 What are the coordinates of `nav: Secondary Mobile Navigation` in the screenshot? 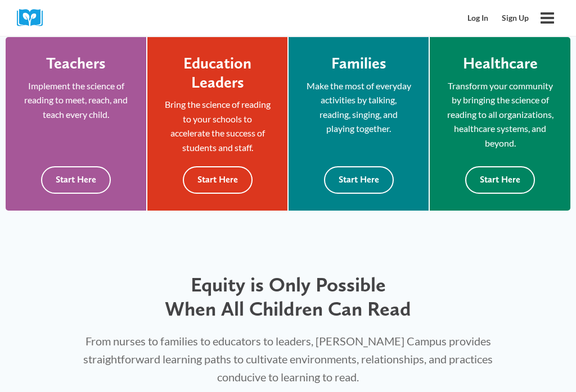 It's located at (498, 18).